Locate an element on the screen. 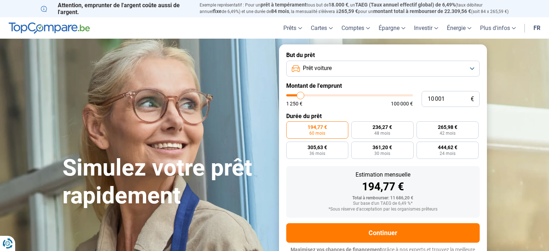 This screenshot has height=251, width=549. div: Sur base d'un TAEG de 6,49 %* is located at coordinates (383, 204).